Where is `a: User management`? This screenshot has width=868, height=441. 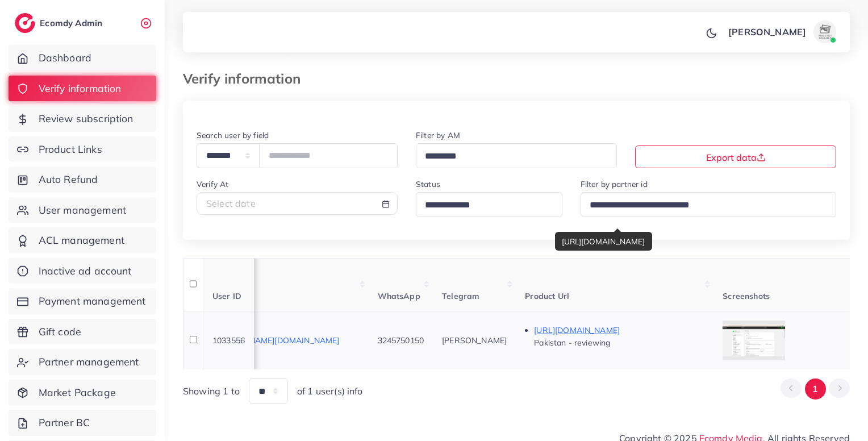
a: User management is located at coordinates (82, 210).